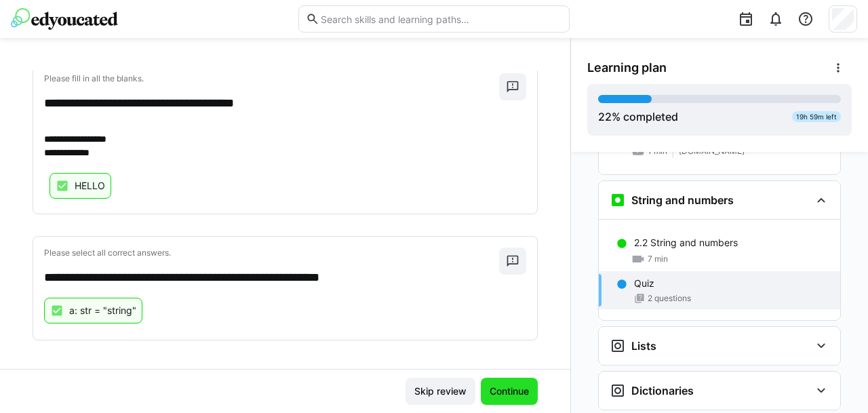 This screenshot has height=413, width=868. I want to click on p: 2.2 String and numbers, so click(685, 243).